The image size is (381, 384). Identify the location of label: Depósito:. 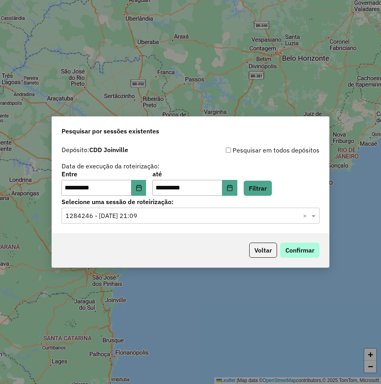
(95, 150).